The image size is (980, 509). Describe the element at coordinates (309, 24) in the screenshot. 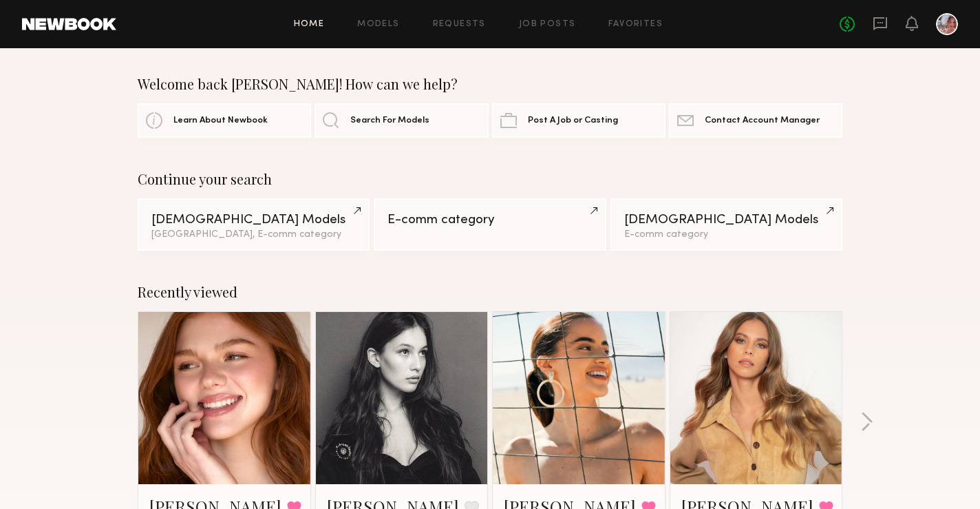

I see `a: Home` at that location.